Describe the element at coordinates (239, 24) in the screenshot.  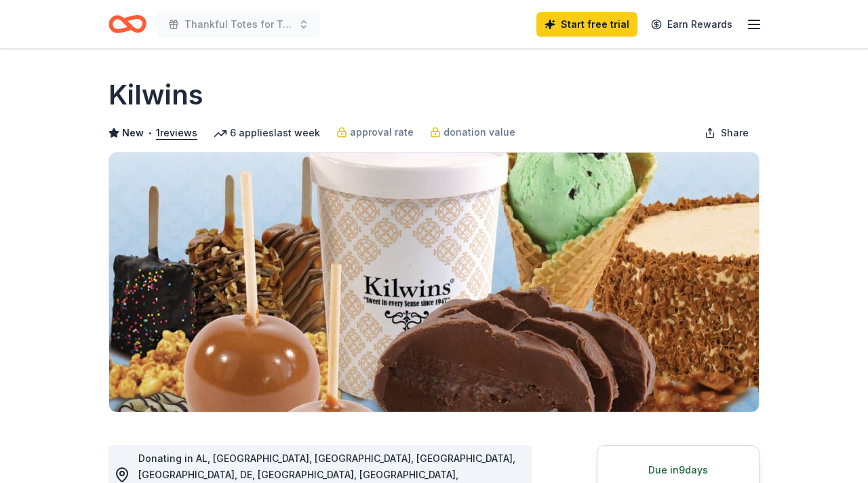
I see `span: Thankful Totes for Teachers` at that location.